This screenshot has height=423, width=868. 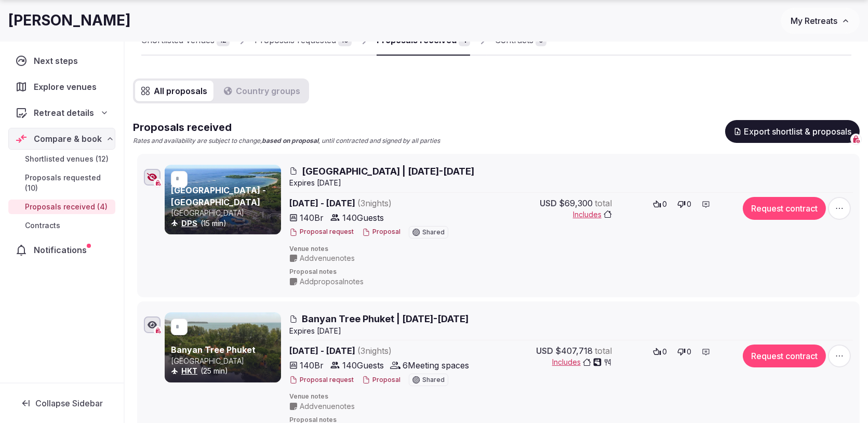 What do you see at coordinates (67, 87) in the screenshot?
I see `span: Explore venues` at bounding box center [67, 87].